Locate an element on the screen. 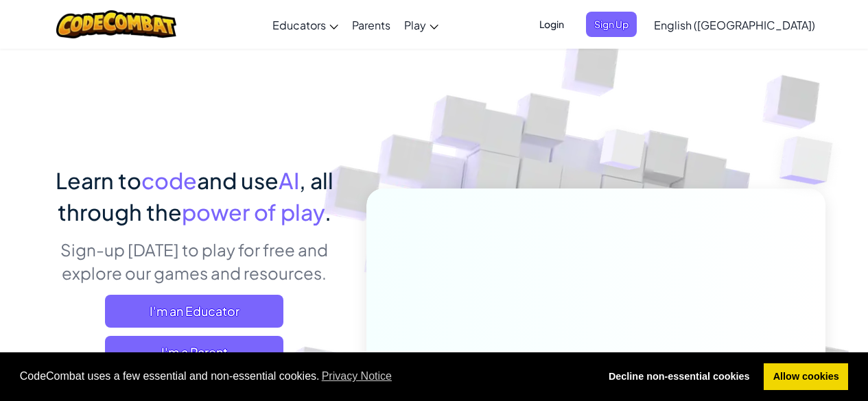  a: Educators is located at coordinates (305, 25).